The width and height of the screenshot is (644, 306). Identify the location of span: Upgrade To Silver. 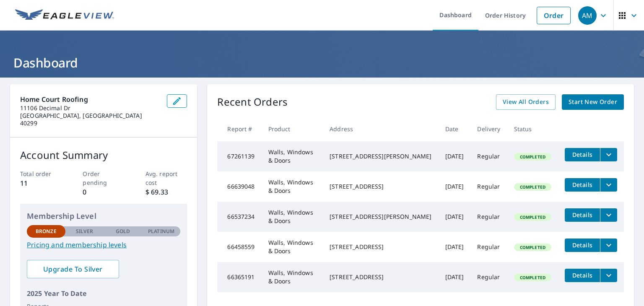
(73, 269).